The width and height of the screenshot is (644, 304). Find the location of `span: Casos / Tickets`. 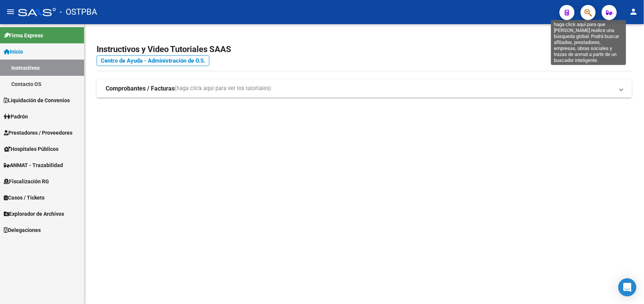

span: Casos / Tickets is located at coordinates (24, 198).